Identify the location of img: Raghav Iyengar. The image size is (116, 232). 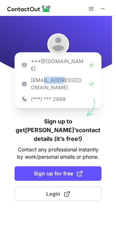
(58, 44).